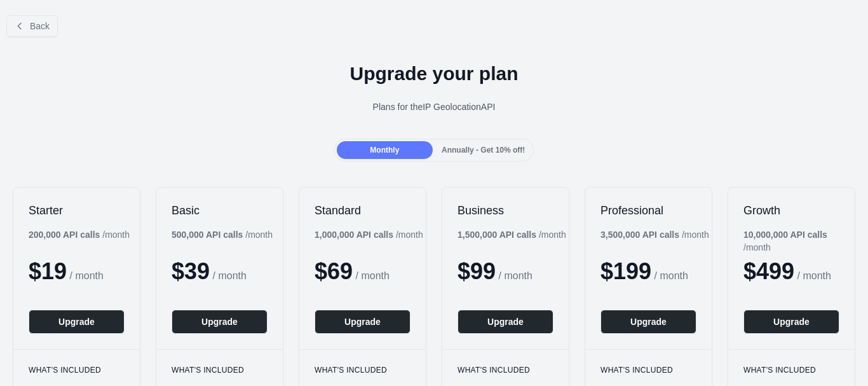 This screenshot has width=868, height=386. I want to click on span: $ 199, so click(626, 271).